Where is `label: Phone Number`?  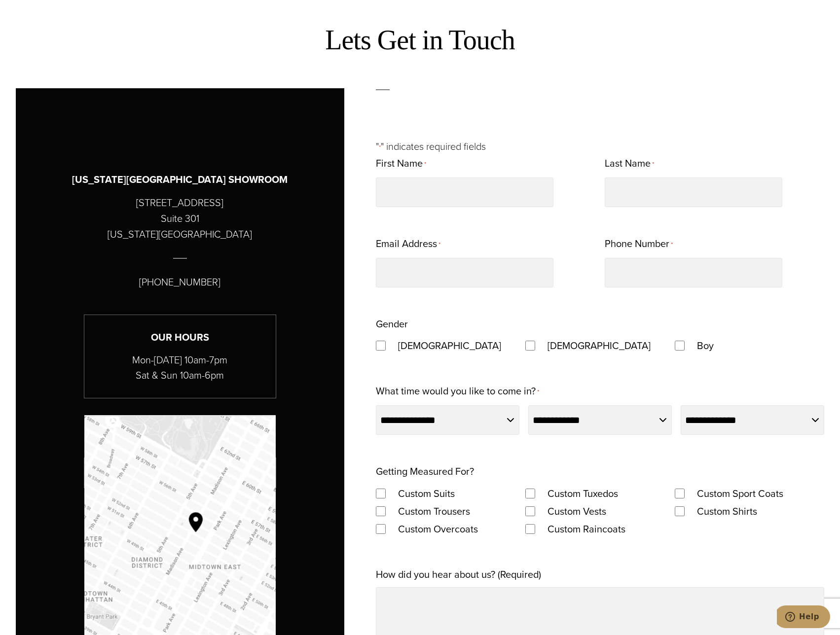 label: Phone Number is located at coordinates (639, 244).